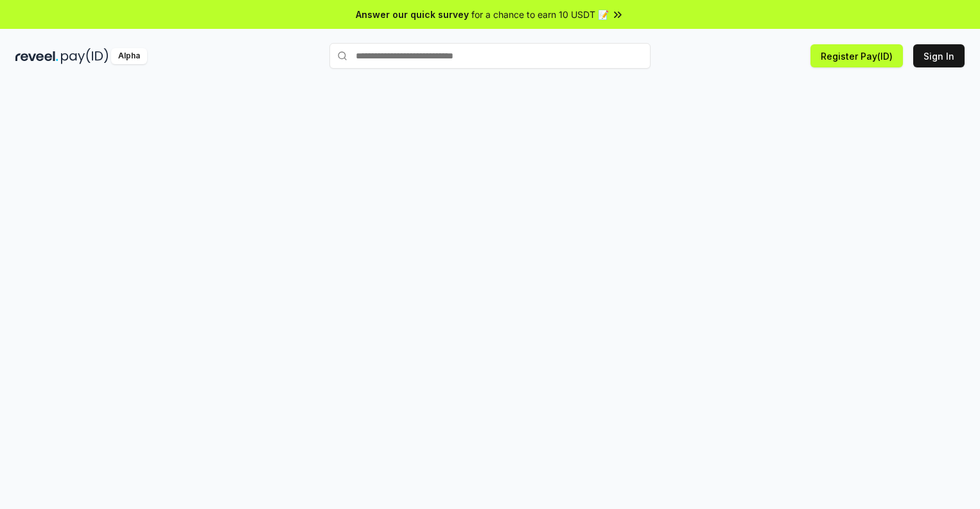 Image resolution: width=980 pixels, height=509 pixels. What do you see at coordinates (939, 56) in the screenshot?
I see `button: Sign In` at bounding box center [939, 56].